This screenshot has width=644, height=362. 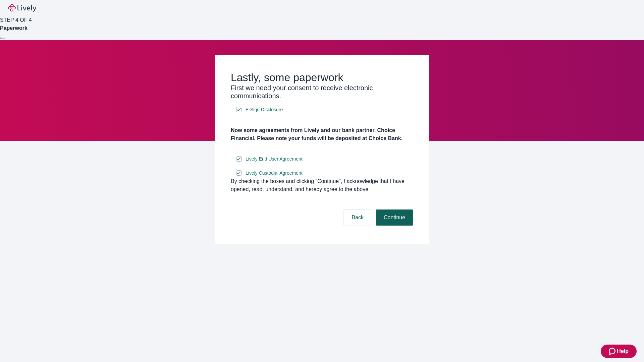 I want to click on img: Lively, so click(x=22, y=8).